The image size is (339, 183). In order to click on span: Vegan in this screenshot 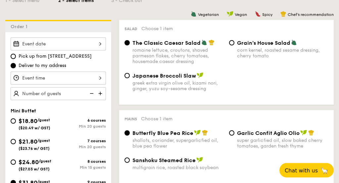, I will do `click(240, 15)`.